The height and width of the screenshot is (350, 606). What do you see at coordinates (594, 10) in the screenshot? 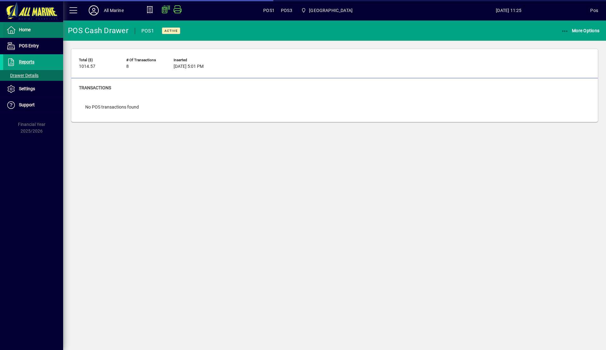
I see `div: Pos` at bounding box center [594, 10].